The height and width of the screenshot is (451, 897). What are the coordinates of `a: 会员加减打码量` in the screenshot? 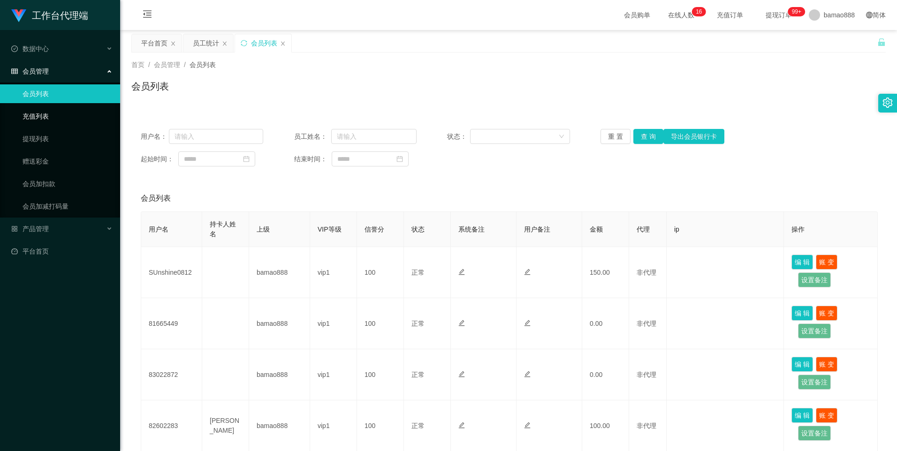 It's located at (68, 206).